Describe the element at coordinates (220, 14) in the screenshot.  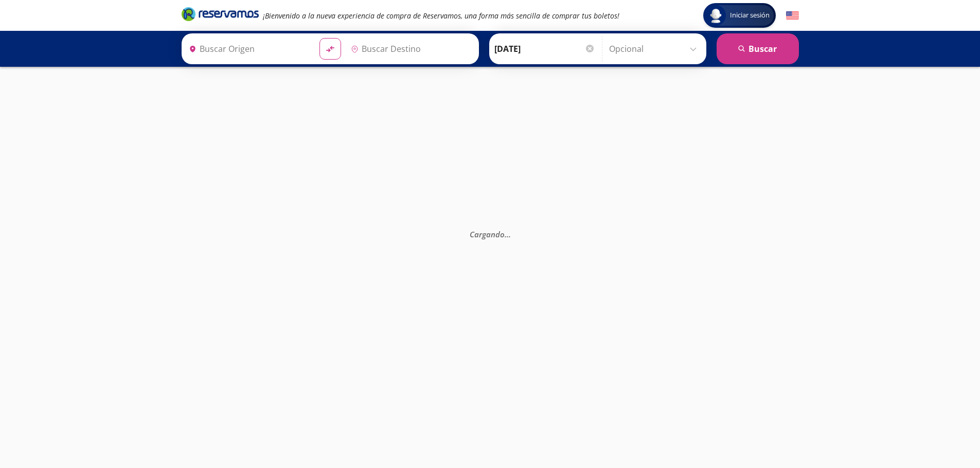
I see `i: Brand Logo` at that location.